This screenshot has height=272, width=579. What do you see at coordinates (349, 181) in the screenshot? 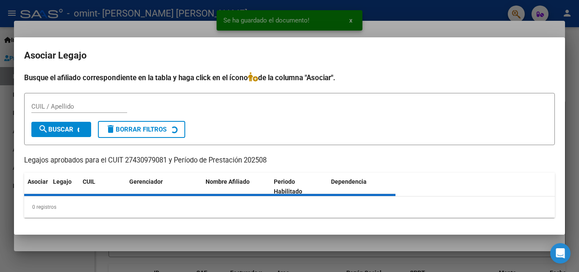
I see `span: Dependencia` at bounding box center [349, 181].